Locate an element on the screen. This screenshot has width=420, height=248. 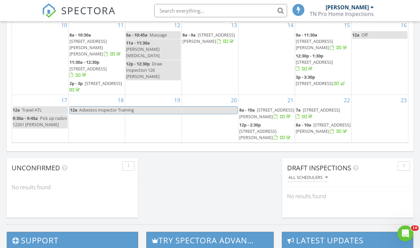
td: Go to August 11, 2025 is located at coordinates (97, 57).